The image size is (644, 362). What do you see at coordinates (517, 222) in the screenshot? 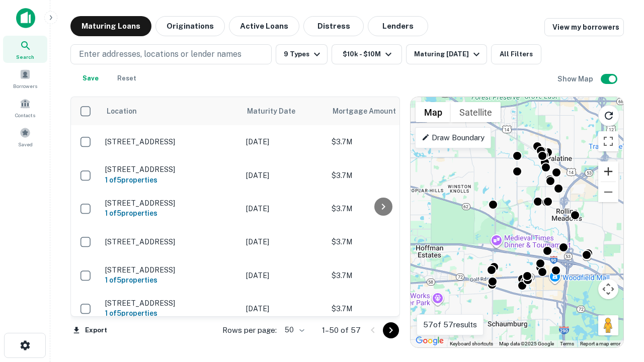
I see `div: 0 0` at bounding box center [517, 222].